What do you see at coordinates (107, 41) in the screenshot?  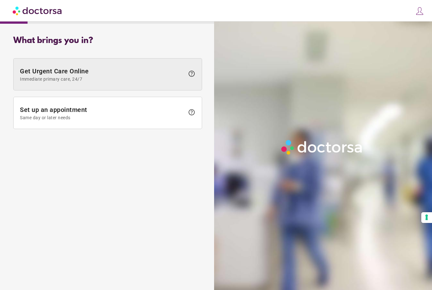 I see `div: What brings you in?` at bounding box center [107, 41].